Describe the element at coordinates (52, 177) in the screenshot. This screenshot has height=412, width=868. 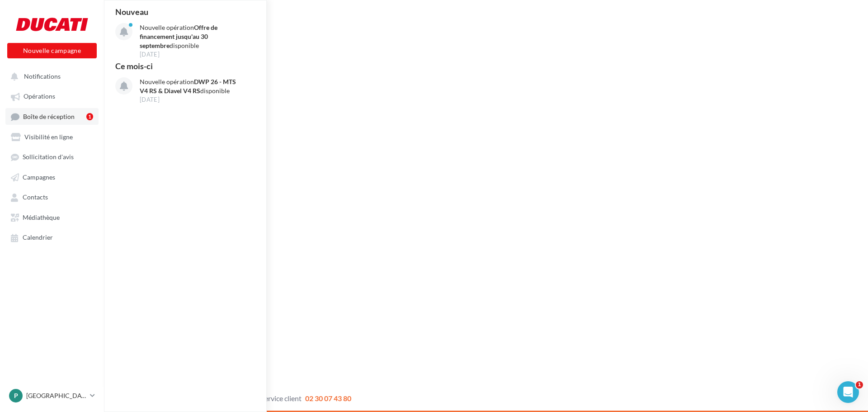
I see `a: Campagnes` at that location.